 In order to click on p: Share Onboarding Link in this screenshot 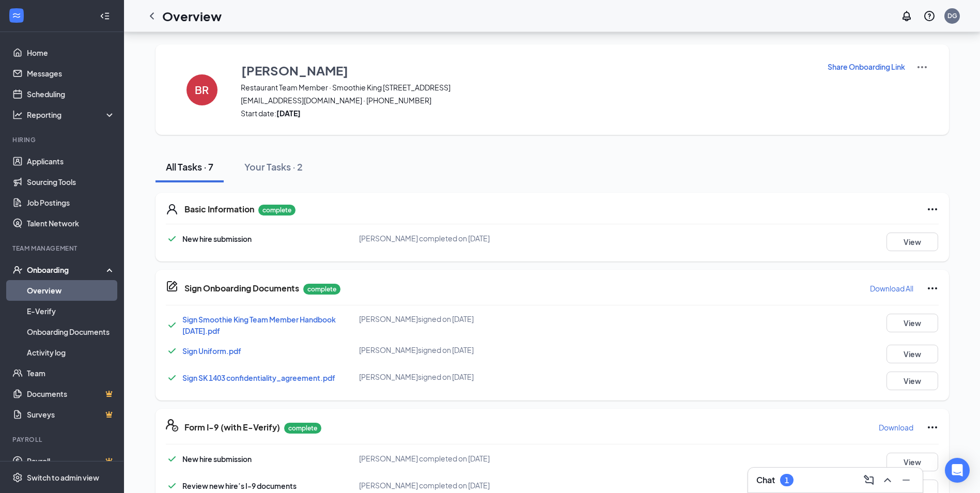, I will do `click(866, 67)`.